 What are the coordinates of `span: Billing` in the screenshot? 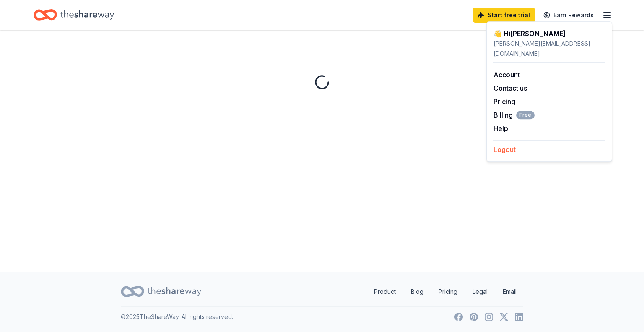 It's located at (514, 115).